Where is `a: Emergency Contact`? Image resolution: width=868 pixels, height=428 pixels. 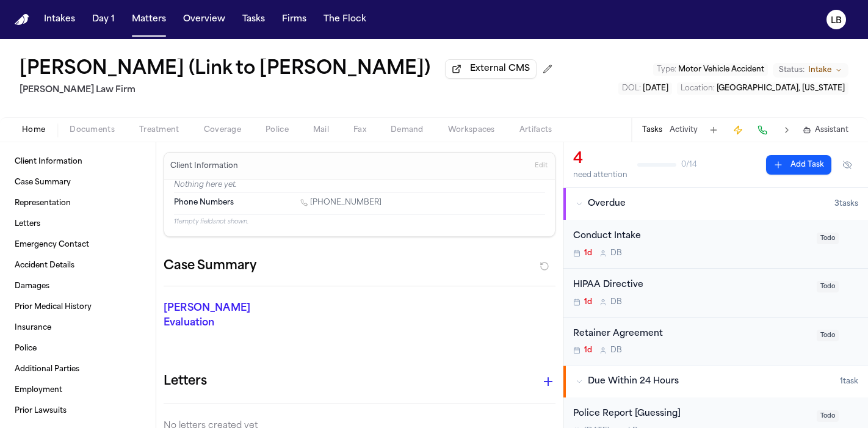
a: Emergency Contact is located at coordinates (77, 245).